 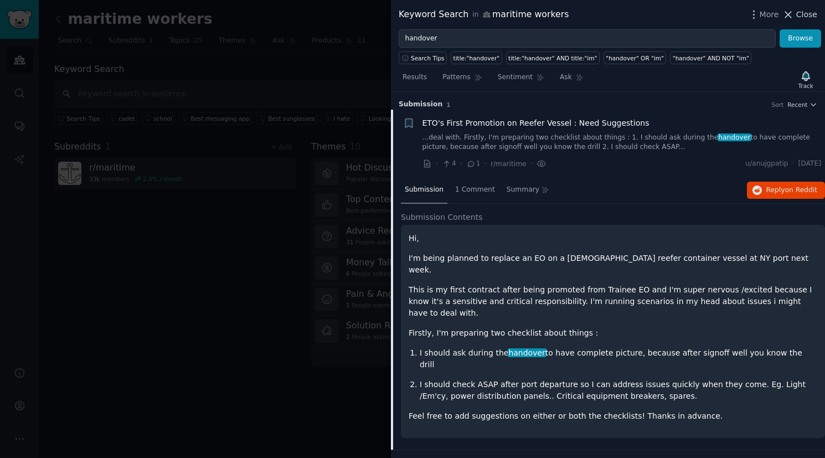 What do you see at coordinates (475, 190) in the screenshot?
I see `span: 1 Comment` at bounding box center [475, 190].